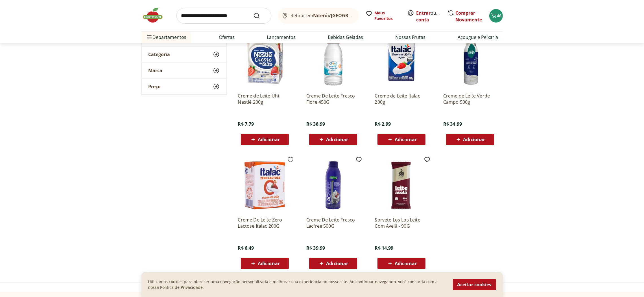  What do you see at coordinates (156, 15) in the screenshot?
I see `img: Hortifruti` at bounding box center [156, 15].